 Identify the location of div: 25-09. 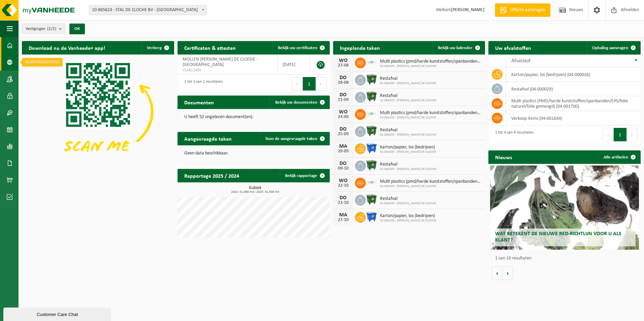
(343, 134).